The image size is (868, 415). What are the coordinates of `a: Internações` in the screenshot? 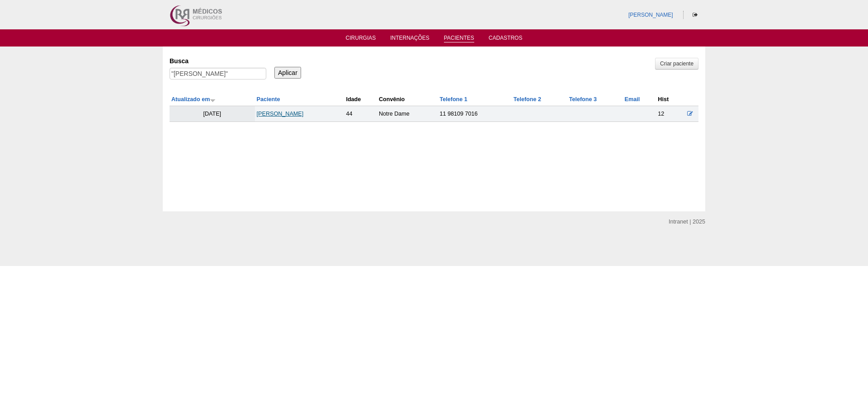 It's located at (410, 39).